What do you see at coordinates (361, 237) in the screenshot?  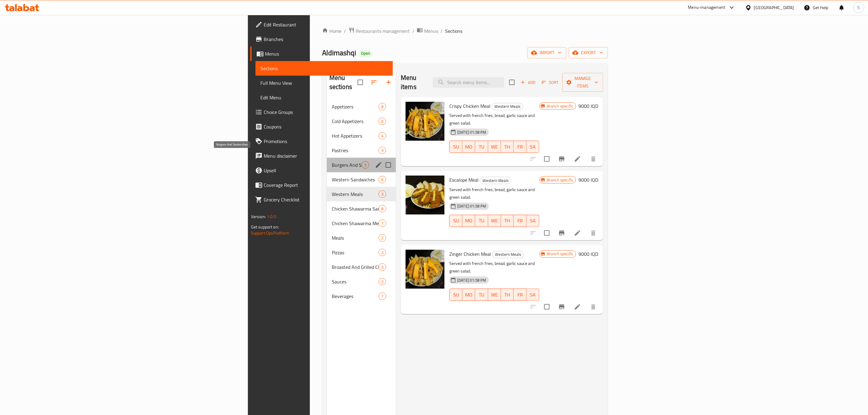 I see `div: Meals2` at bounding box center [361, 237].